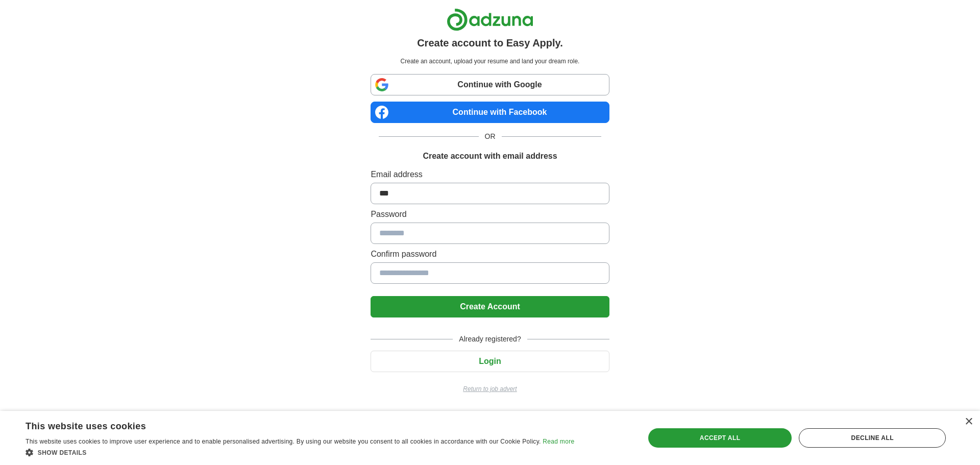 This screenshot has width=980, height=465. What do you see at coordinates (489, 113) in the screenshot?
I see `a: Continue with Facebook` at bounding box center [489, 113].